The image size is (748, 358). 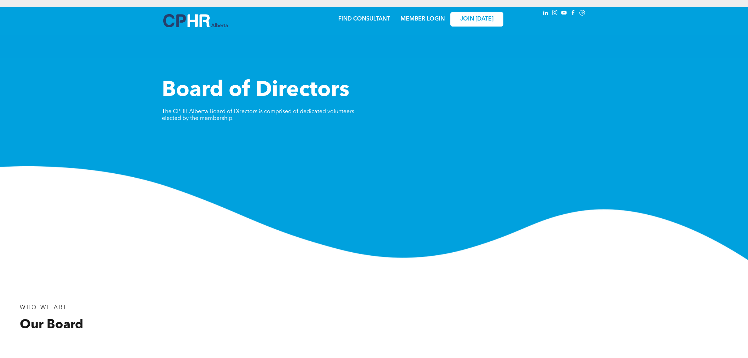 I want to click on span: The CPHR Alberta Board of Directors is comprised of dedicated volunteers elected by the membership., so click(x=258, y=115).